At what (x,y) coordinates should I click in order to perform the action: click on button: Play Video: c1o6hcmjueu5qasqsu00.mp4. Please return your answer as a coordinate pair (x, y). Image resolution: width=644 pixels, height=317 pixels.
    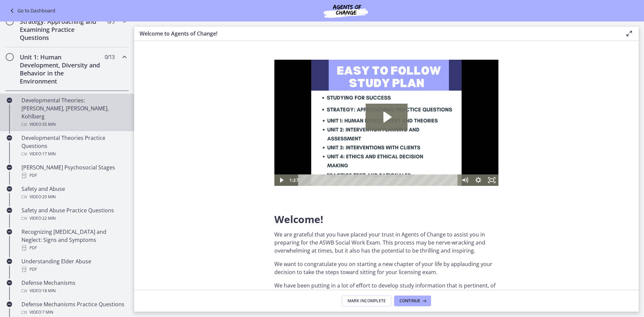
    Looking at the image, I should click on (112, 57).